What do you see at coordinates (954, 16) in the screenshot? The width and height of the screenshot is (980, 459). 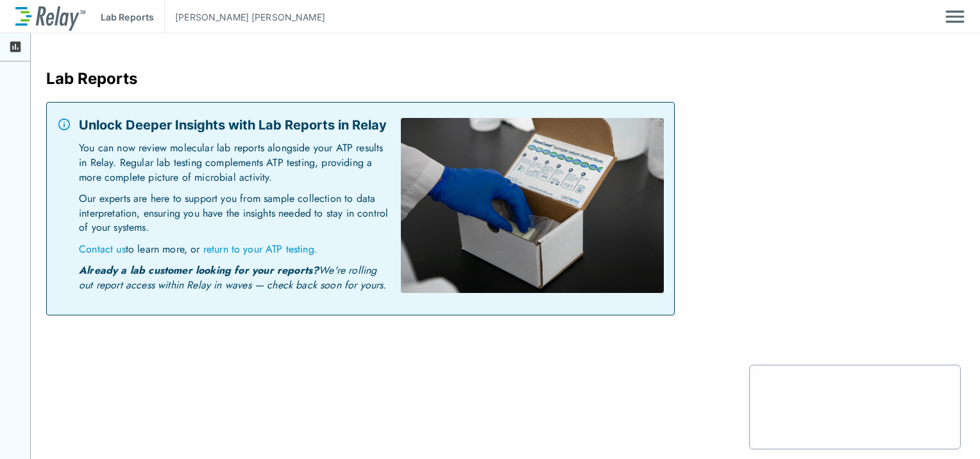 I see `button: Main menu` at bounding box center [954, 16].